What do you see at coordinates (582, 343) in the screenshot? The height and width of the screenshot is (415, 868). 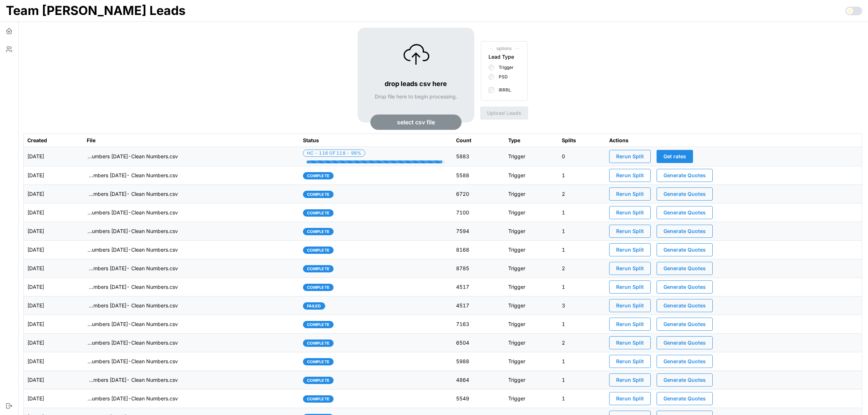 I see `td: 2` at bounding box center [582, 343].